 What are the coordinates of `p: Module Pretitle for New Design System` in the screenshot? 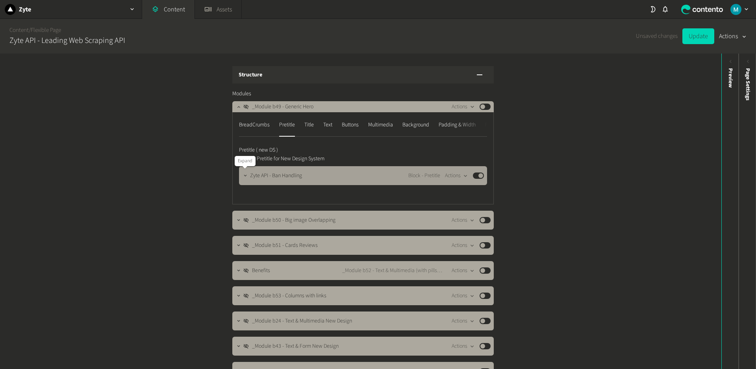 It's located at (328, 159).